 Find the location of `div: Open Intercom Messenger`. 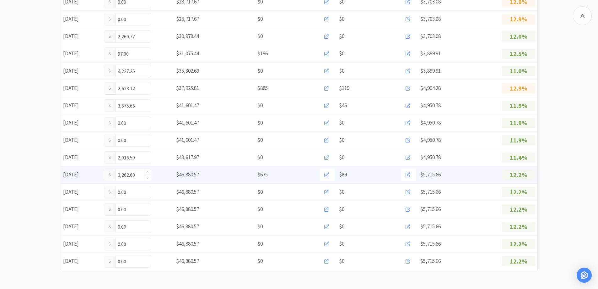

div: Open Intercom Messenger is located at coordinates (584, 275).